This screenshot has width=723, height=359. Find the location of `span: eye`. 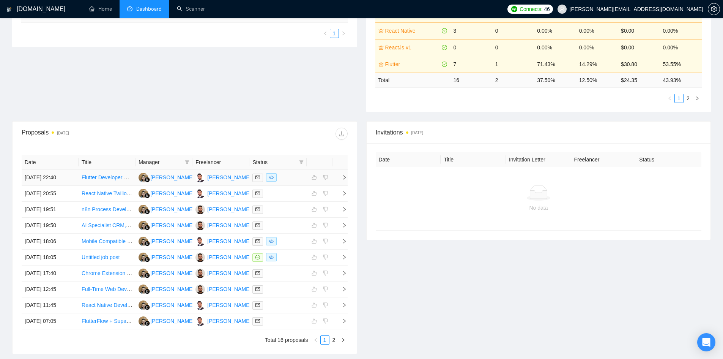

span: eye is located at coordinates (271, 177).